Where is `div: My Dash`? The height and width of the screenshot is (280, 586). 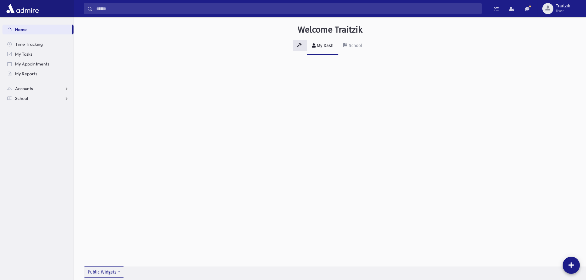 div: My Dash is located at coordinates (325, 46).